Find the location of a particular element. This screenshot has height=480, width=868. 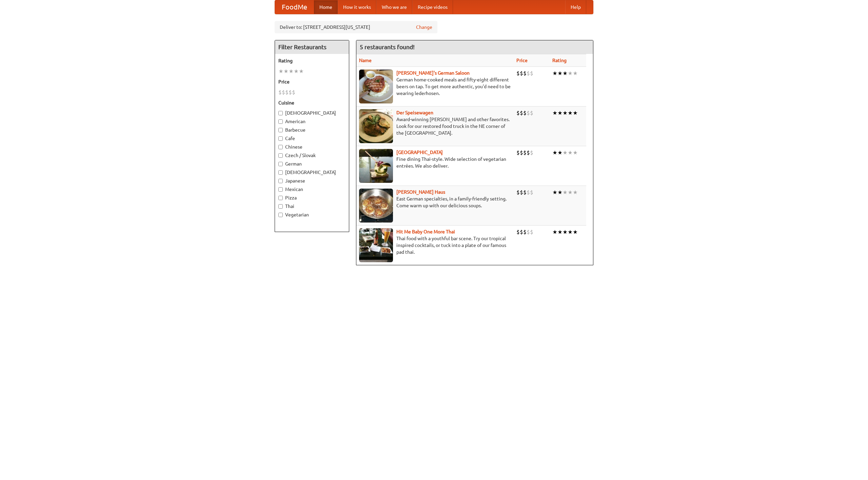

input: American is located at coordinates (280, 122).